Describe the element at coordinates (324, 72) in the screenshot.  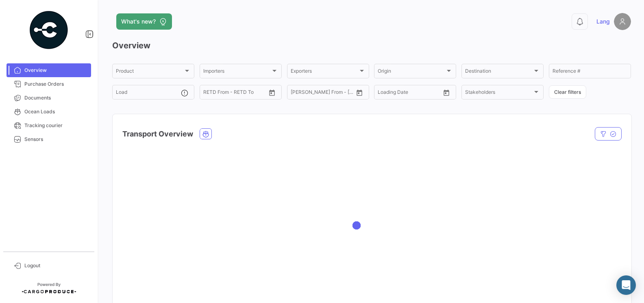
I see `span: Exporters` at that location.